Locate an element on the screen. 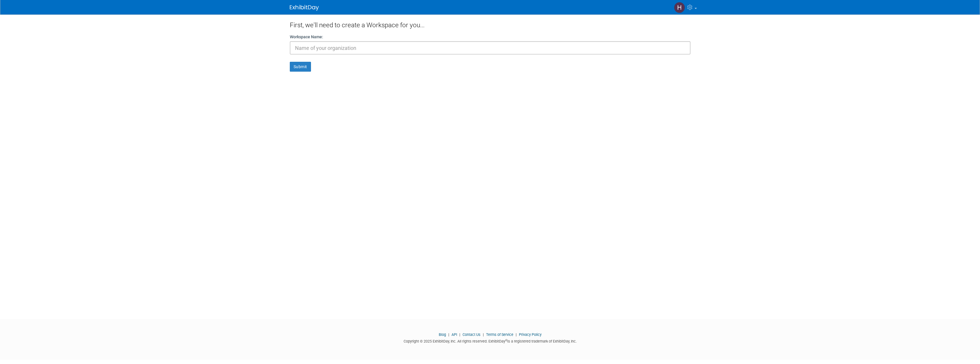  button: Submit is located at coordinates (300, 67).